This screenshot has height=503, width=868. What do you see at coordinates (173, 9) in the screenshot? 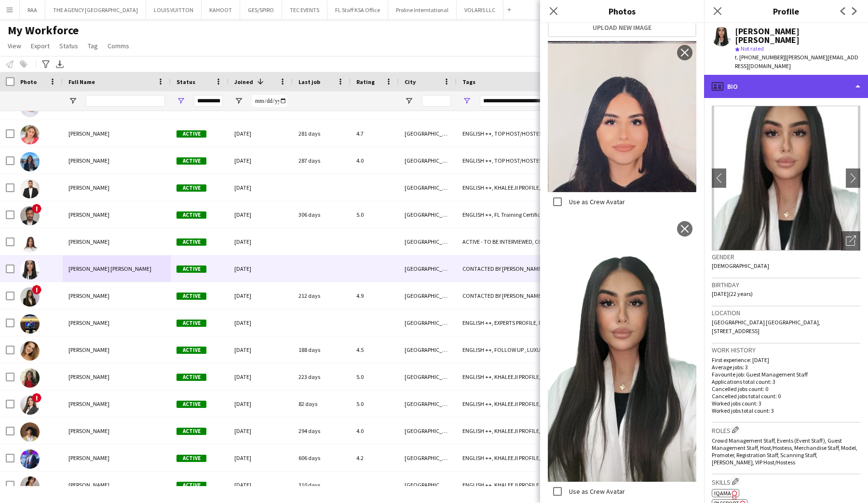
I see `button: LOUIS VUITTON` at bounding box center [173, 9].